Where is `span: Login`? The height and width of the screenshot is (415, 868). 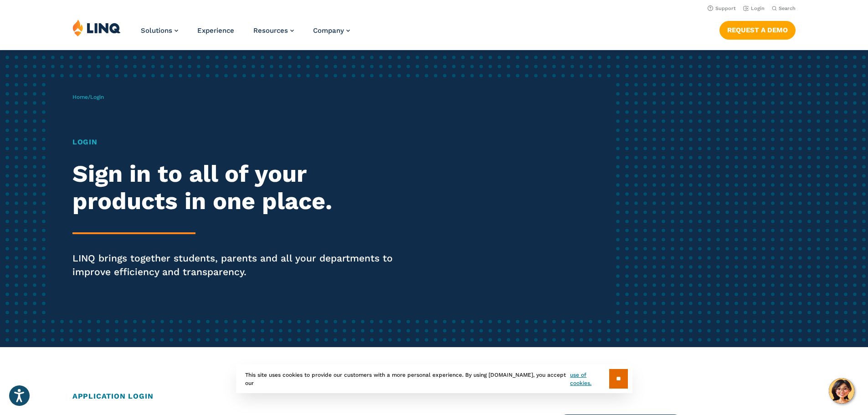 span: Login is located at coordinates (97, 97).